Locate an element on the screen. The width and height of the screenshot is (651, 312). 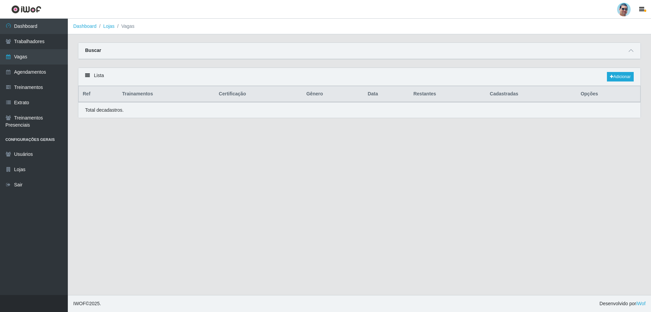
a: Lojas is located at coordinates (109, 26).